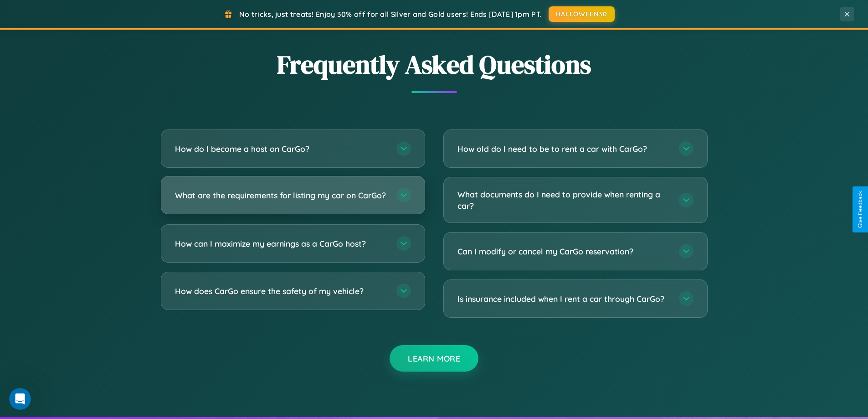  What do you see at coordinates (435, 64) in the screenshot?
I see `h2: Frequently Asked Questions` at bounding box center [435, 64].